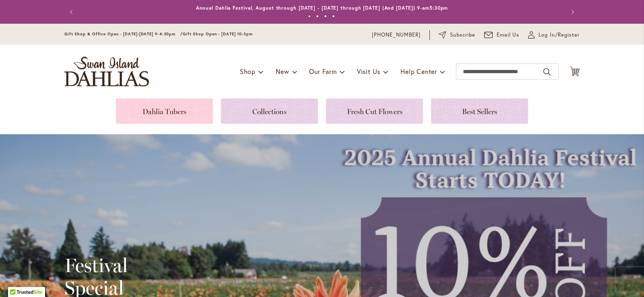 The image size is (644, 297). What do you see at coordinates (502, 35) in the screenshot?
I see `a: Email Us` at bounding box center [502, 35].